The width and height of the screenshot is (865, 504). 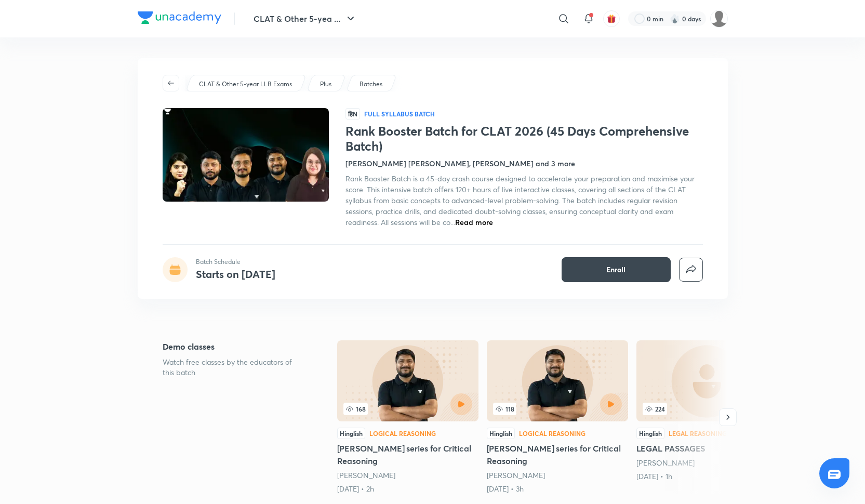 I want to click on h5: Demo classes, so click(x=234, y=347).